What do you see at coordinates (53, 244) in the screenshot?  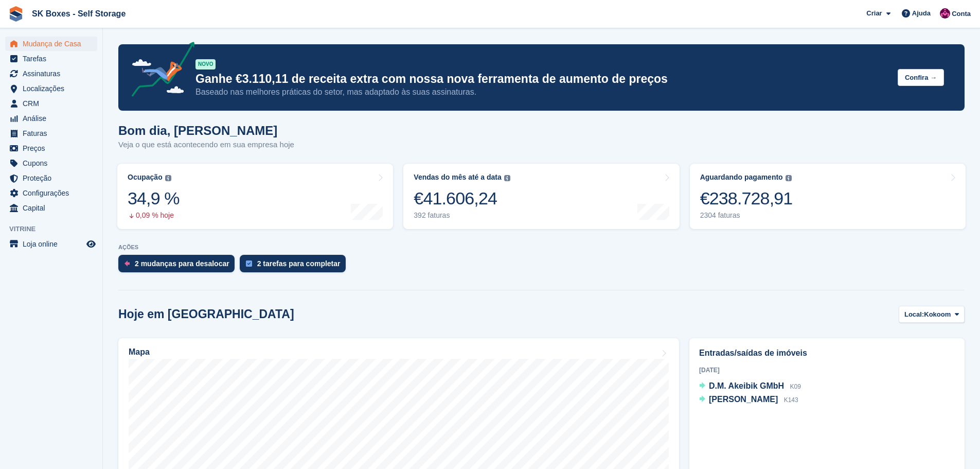 I see `span: Loja online` at bounding box center [53, 244].